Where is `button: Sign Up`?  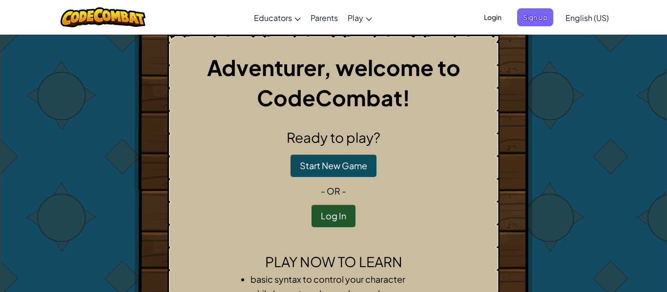 button: Sign Up is located at coordinates (535, 17).